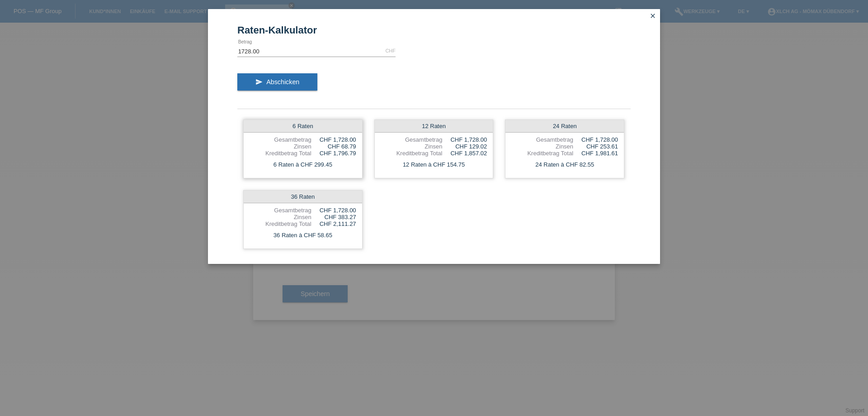 This screenshot has height=416, width=868. What do you see at coordinates (334, 216) in the screenshot?
I see `div: CHF 383.27` at bounding box center [334, 216].